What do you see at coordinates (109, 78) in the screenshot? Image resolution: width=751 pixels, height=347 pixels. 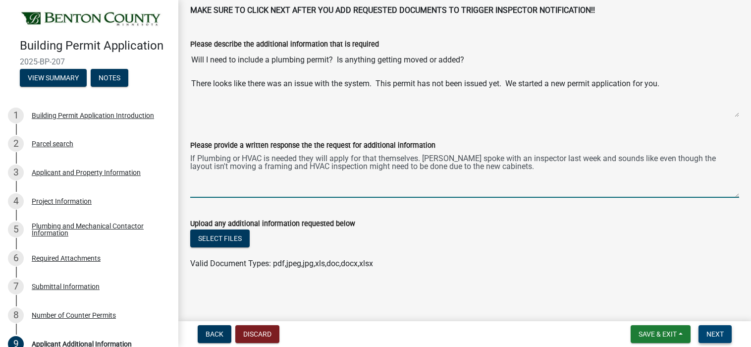 I see `wm-modal-confirm: Notes` at bounding box center [109, 78].